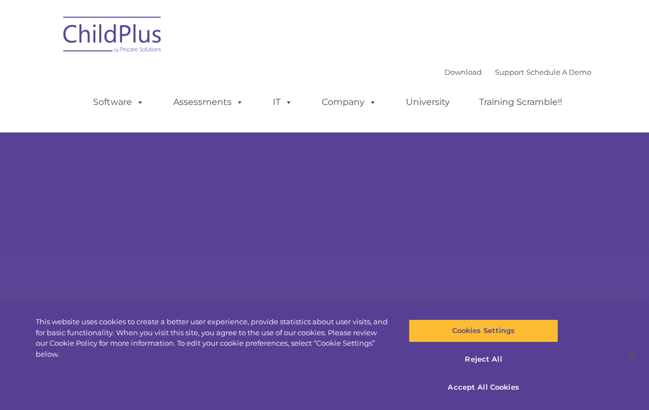 The width and height of the screenshot is (649, 410). Describe the element at coordinates (509, 72) in the screenshot. I see `a: Support` at that location.